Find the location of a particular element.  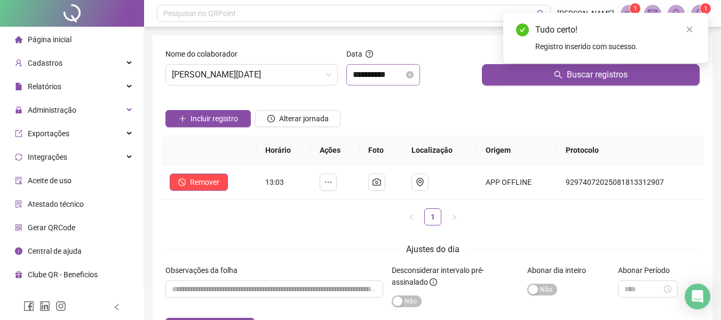

span: check-circle is located at coordinates (523, 30).